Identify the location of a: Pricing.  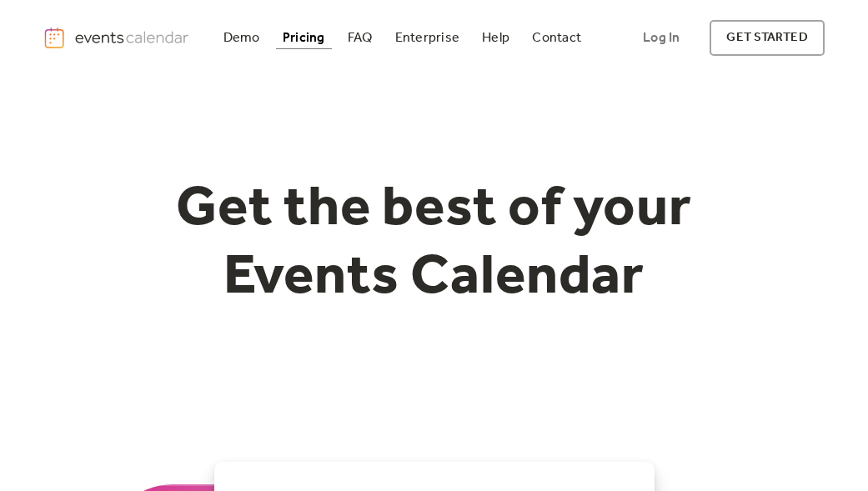
(304, 37).